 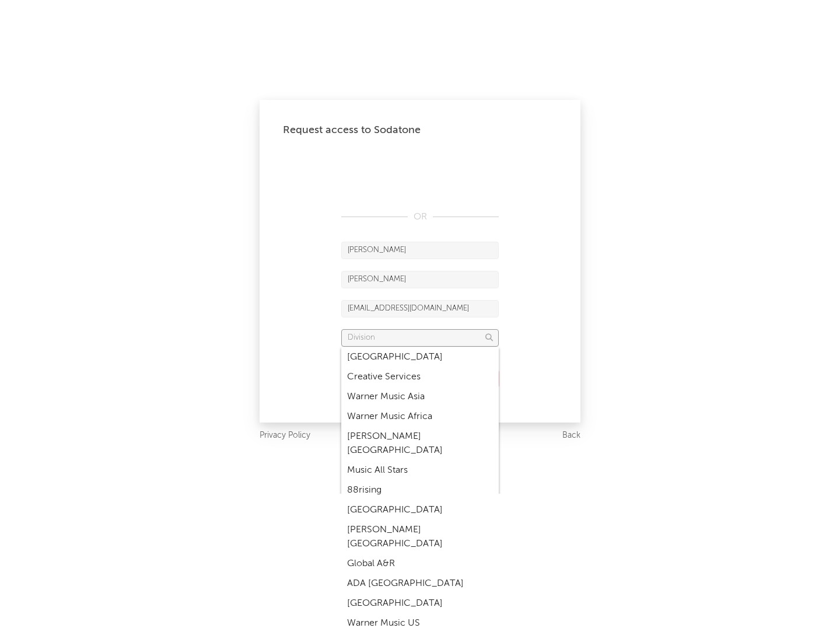 I want to click on a: Back, so click(x=571, y=435).